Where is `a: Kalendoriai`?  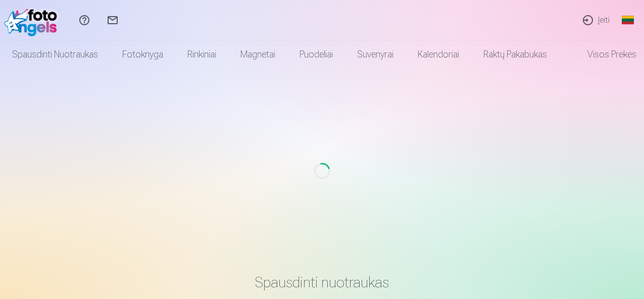 a: Kalendoriai is located at coordinates (439, 54).